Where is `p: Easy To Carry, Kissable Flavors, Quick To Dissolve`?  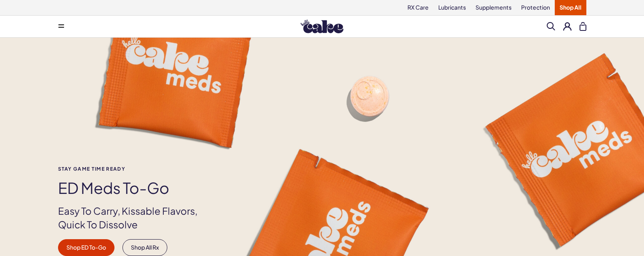 p: Easy To Carry, Kissable Flavors, Quick To Dissolve is located at coordinates (134, 218).